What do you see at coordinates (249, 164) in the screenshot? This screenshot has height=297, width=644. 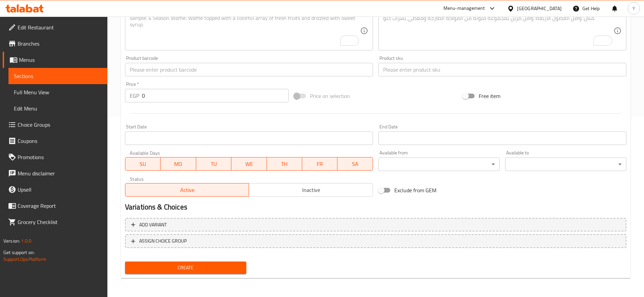 I see `span: WE` at bounding box center [249, 164].